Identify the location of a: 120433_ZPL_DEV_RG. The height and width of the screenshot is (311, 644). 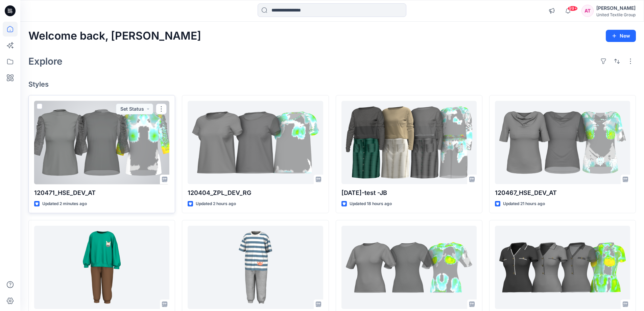
(409, 267).